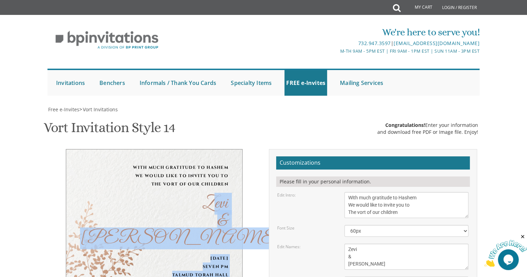 The width and height of the screenshot is (527, 277). What do you see at coordinates (405, 125) in the screenshot?
I see `span: Congratulations!` at bounding box center [405, 125].